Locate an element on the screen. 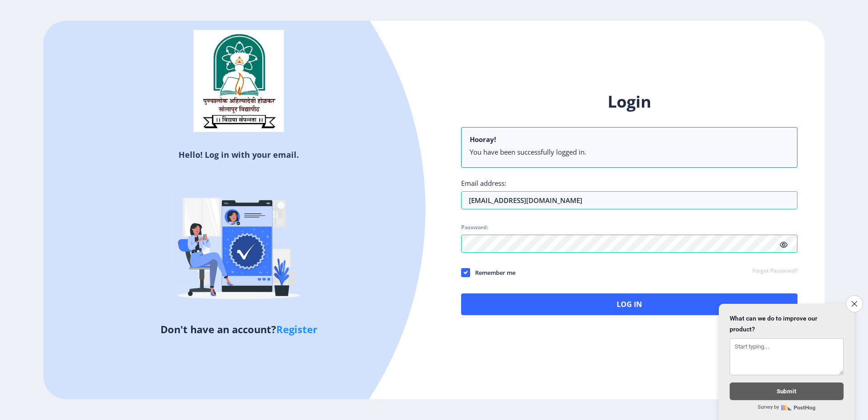  span: Remember me is located at coordinates (493, 272).